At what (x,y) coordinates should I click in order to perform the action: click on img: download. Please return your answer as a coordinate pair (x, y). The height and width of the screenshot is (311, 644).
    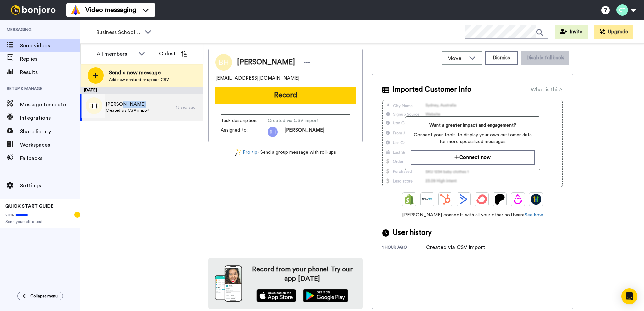
    Looking at the image, I should click on (228, 284).